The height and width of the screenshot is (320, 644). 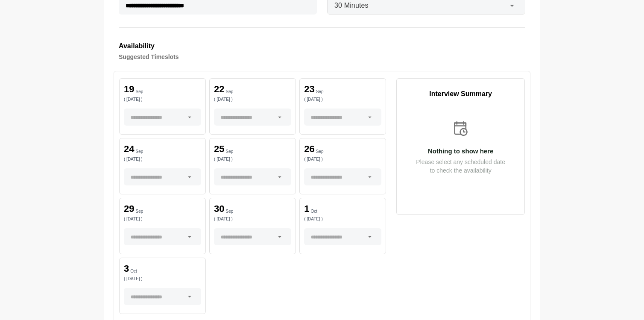 What do you see at coordinates (126, 269) in the screenshot?
I see `p: 3` at bounding box center [126, 269].